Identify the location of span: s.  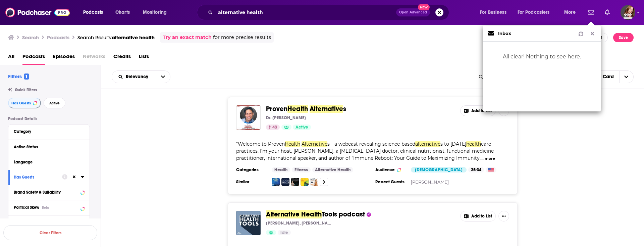
(345, 108).